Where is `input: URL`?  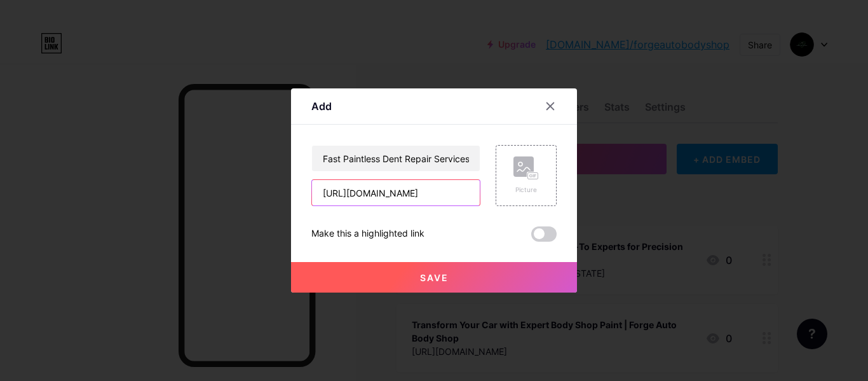
input: URL is located at coordinates (396, 193).